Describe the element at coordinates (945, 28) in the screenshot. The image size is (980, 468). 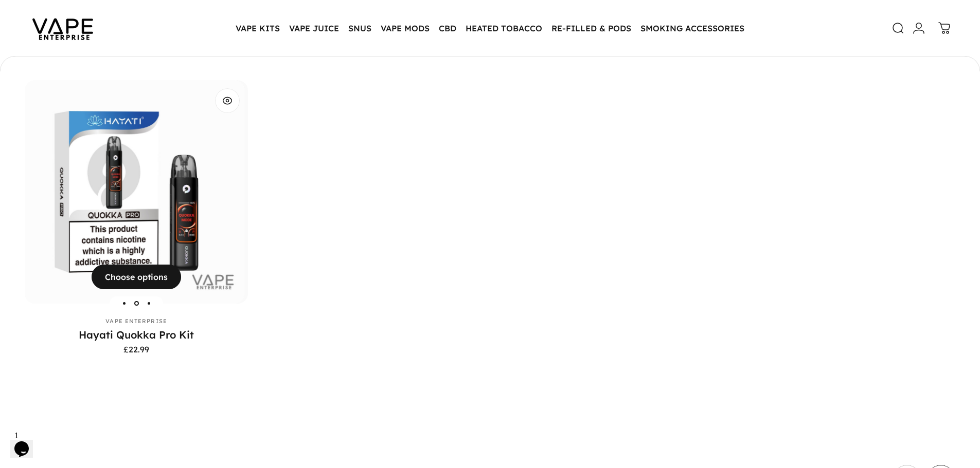
I see `a: 0 items` at that location.